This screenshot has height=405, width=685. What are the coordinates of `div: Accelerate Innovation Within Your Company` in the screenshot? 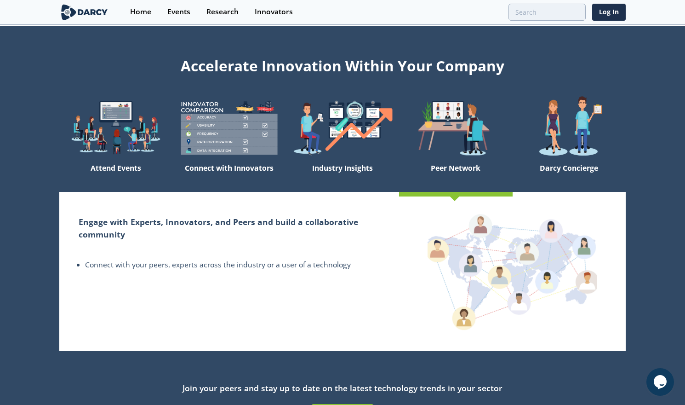 It's located at (343, 64).